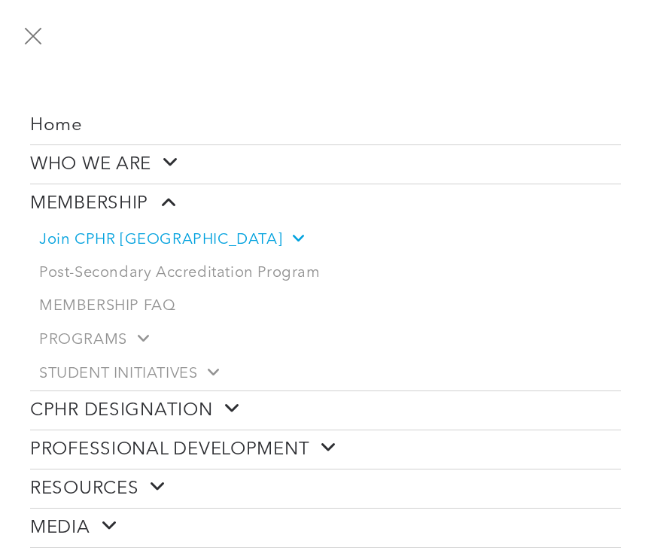 The height and width of the screenshot is (556, 651). What do you see at coordinates (180, 273) in the screenshot?
I see `span: Post-Secondary Accreditation Program` at bounding box center [180, 273].